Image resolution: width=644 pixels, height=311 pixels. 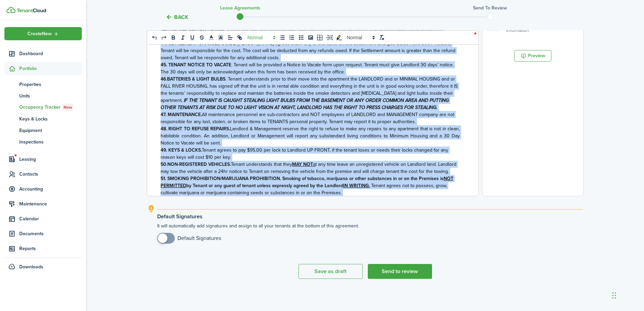 What do you see at coordinates (50, 84) in the screenshot?
I see `span: Properties` at bounding box center [50, 84].